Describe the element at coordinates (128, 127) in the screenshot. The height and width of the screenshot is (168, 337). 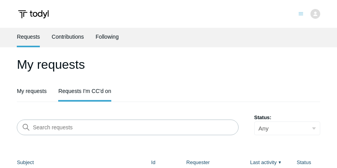
I see `input: Search requests` at that location.